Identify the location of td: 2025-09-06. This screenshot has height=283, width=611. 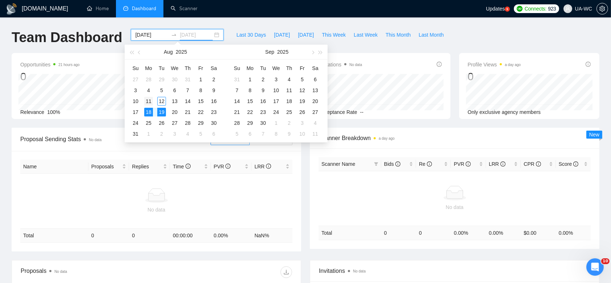
(315, 79).